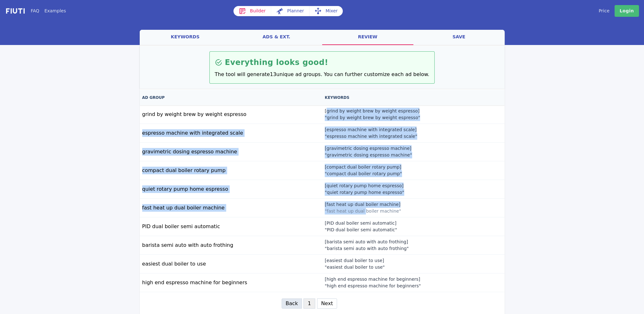 This screenshot has height=314, width=644. Describe the element at coordinates (376, 260) in the screenshot. I see `p: [easiest dual boiler to use]` at that location.